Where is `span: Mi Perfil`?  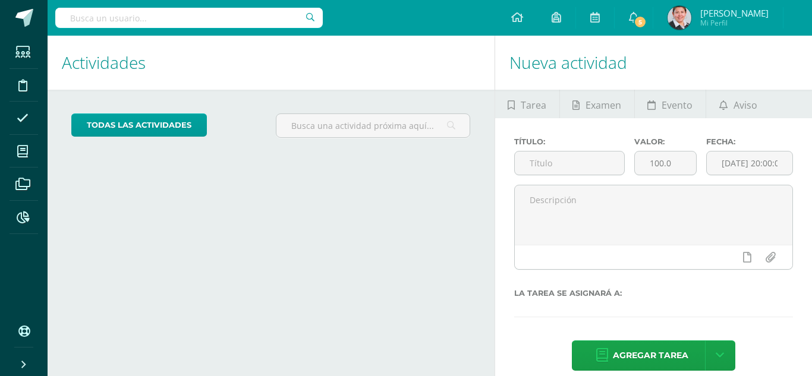 span: Mi Perfil is located at coordinates (734, 23).